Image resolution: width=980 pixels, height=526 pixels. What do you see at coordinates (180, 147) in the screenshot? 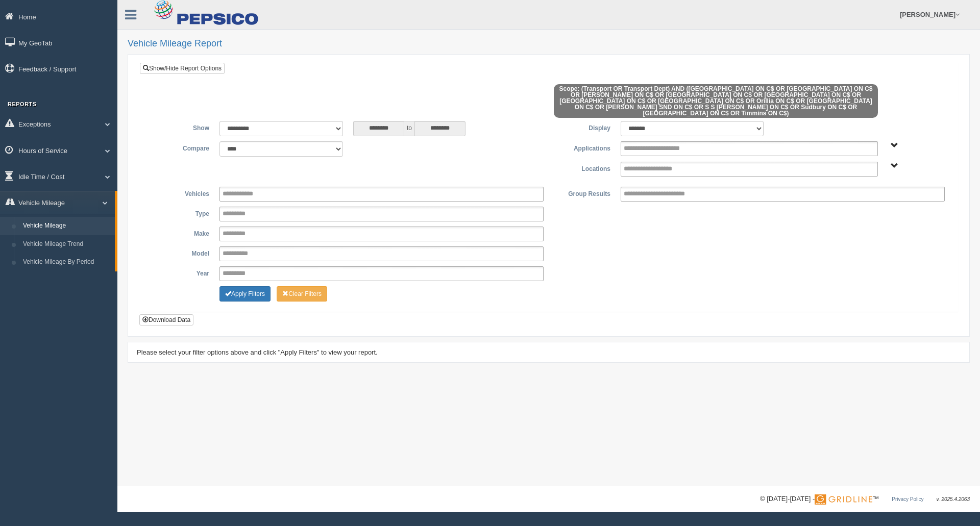
I see `label: Compare` at bounding box center [180, 147].